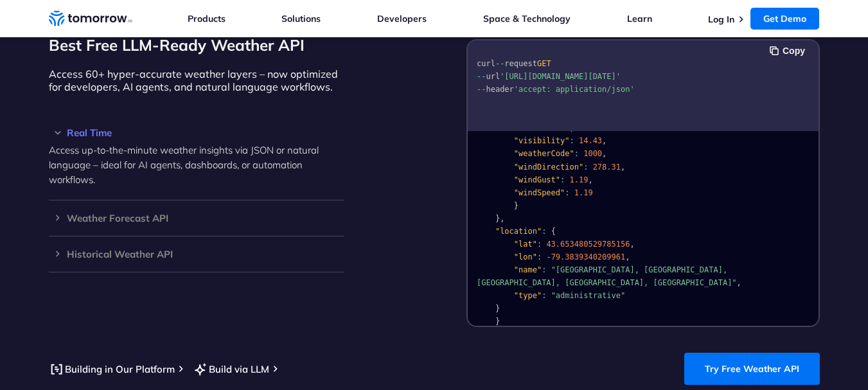 The height and width of the screenshot is (390, 868). What do you see at coordinates (721, 19) in the screenshot?
I see `a: Log In` at bounding box center [721, 19].